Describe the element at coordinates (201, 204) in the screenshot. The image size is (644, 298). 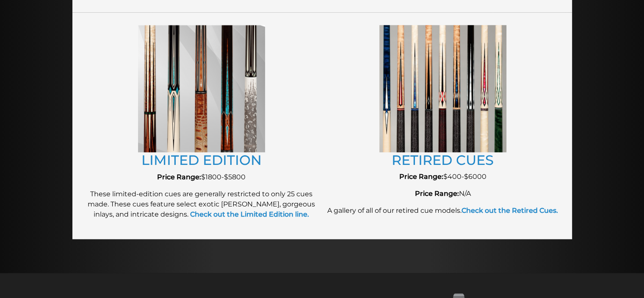
I see `p: These limited-edition cues are generally restricted to only 25 cues made. These cues feature sele...` at that location.